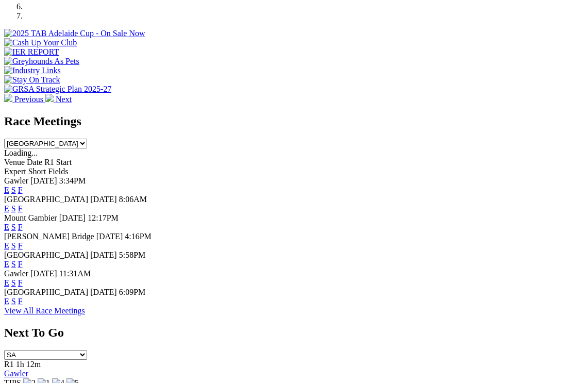 This screenshot has width=588, height=383. I want to click on span: R1, so click(9, 364).